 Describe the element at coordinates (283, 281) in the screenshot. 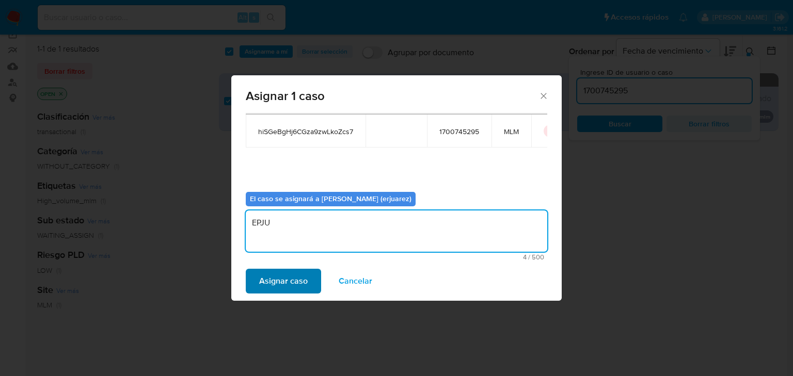

I see `button: Asignar caso` at that location.